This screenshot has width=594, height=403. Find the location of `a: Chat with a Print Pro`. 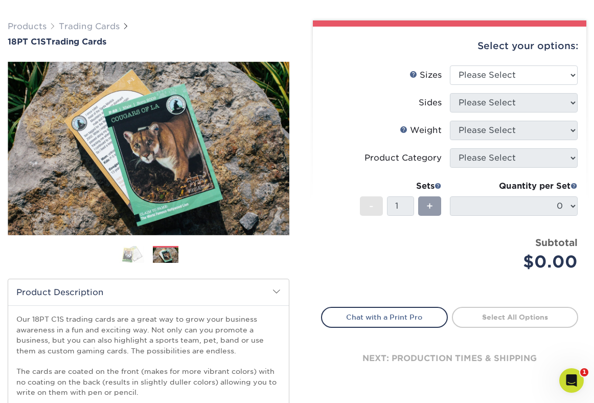

a: Chat with a Print Pro is located at coordinates (384, 317).